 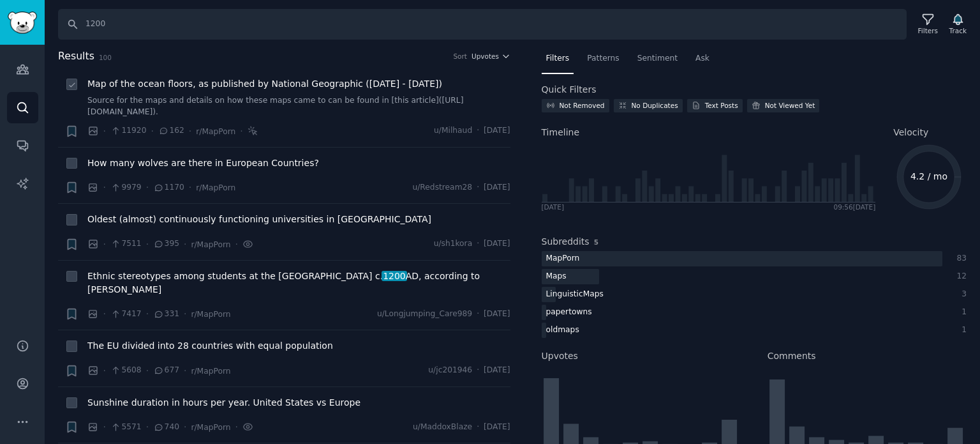 What do you see at coordinates (790, 105) in the screenshot?
I see `div: Not Viewed Yet` at bounding box center [790, 105].